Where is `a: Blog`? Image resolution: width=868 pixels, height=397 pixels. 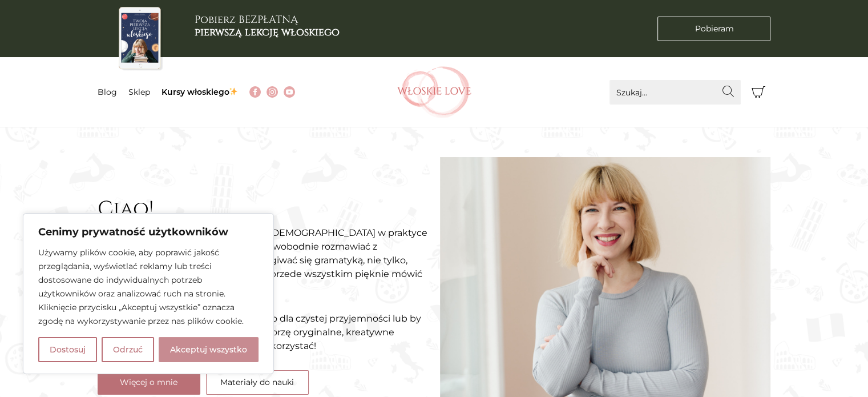 a: Blog is located at coordinates (107, 92).